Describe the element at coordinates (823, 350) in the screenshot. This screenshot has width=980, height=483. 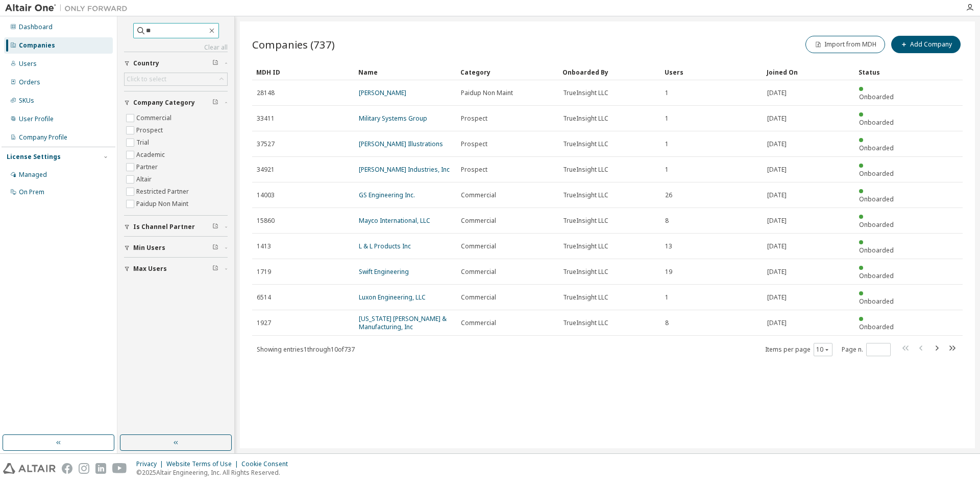
I see `button: 10` at that location.